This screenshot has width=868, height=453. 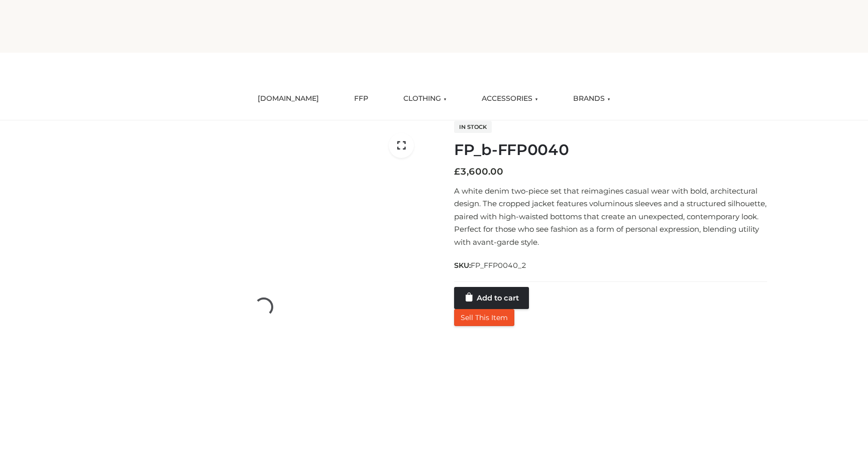 What do you see at coordinates (484, 318) in the screenshot?
I see `button: Sell This Item` at bounding box center [484, 318].